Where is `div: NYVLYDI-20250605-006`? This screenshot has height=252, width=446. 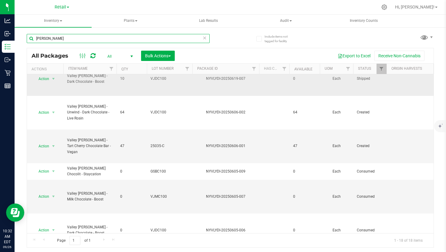 div: NYVLYDI-20250605-006 is located at coordinates (226, 230).